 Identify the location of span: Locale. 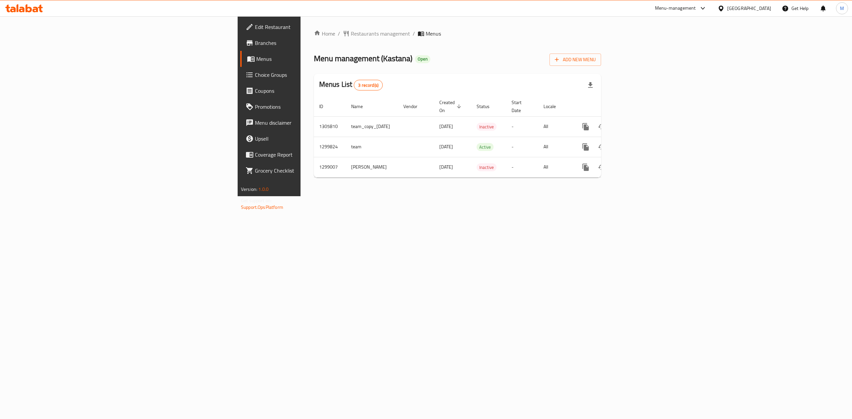
(554, 106).